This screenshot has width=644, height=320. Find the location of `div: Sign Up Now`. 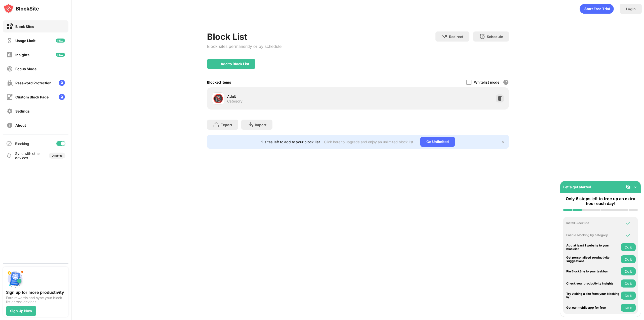

div: Sign Up Now is located at coordinates (21, 311).